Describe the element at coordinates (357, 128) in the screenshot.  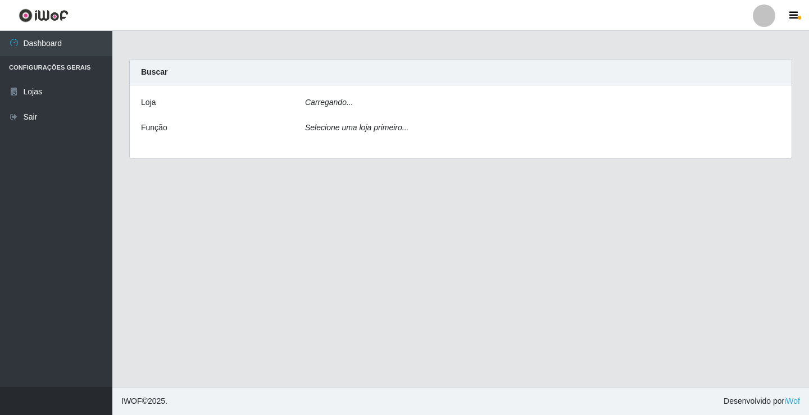
I see `i: Selecione uma loja primeiro...` at that location.